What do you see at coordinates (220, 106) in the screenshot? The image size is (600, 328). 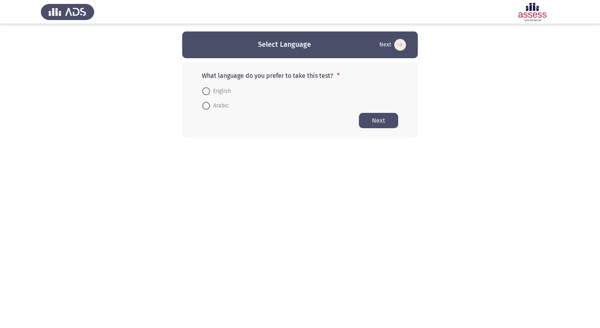 I see `span: Arabic` at bounding box center [220, 106].